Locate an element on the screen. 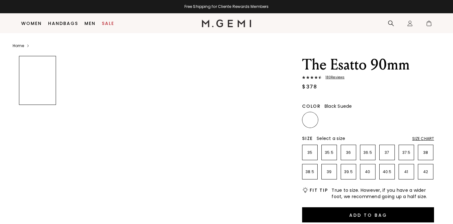  p: 41 is located at coordinates (406, 172).